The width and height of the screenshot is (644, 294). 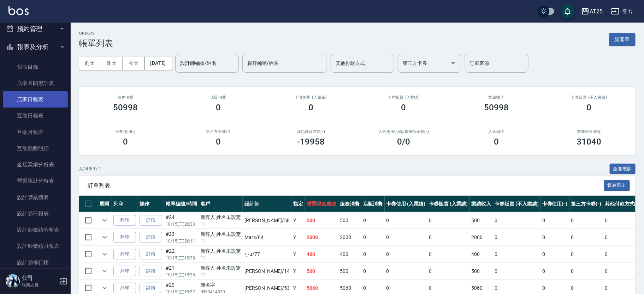 What do you see at coordinates (90, 169) in the screenshot?
I see `p: 共 24 筆, 1 / 1` at bounding box center [90, 169].